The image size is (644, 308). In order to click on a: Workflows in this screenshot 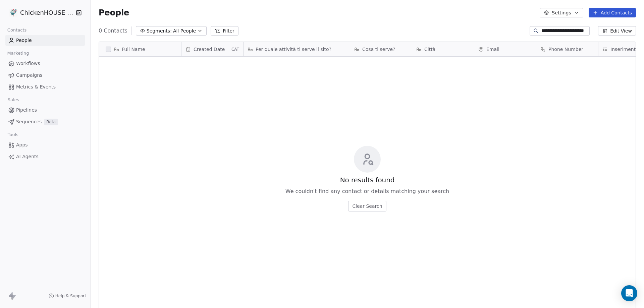, I will do `click(45, 63)`.